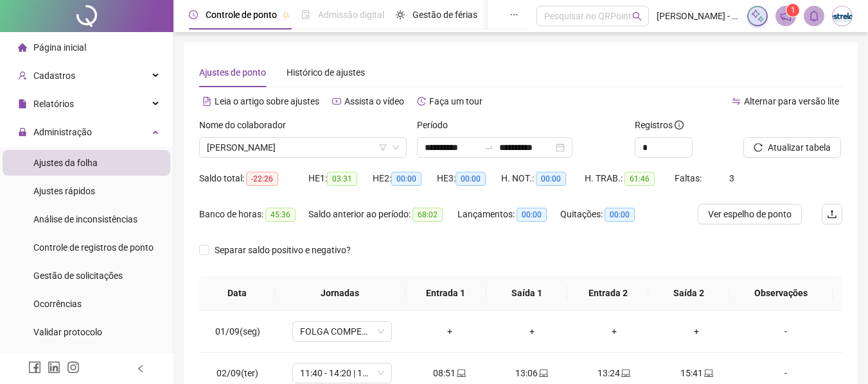 This screenshot has height=384, width=868. What do you see at coordinates (758, 148) in the screenshot?
I see `span: reload` at bounding box center [758, 148].